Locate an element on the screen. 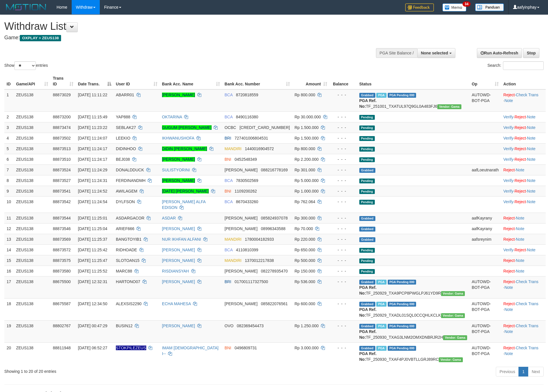 This screenshot has width=548, height=392. span: Rp 150.000 is located at coordinates (305, 271).